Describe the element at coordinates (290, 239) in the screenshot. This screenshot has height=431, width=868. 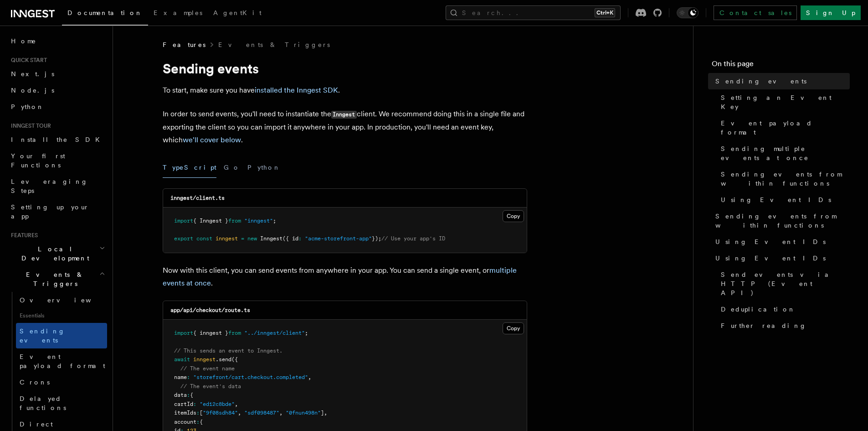
I see `span: ({ id` at that location.